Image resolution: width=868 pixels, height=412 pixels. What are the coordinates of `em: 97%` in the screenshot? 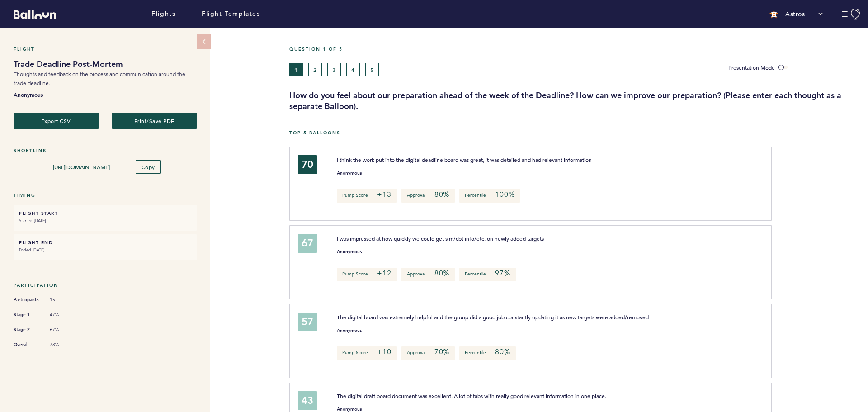 It's located at (503, 273).